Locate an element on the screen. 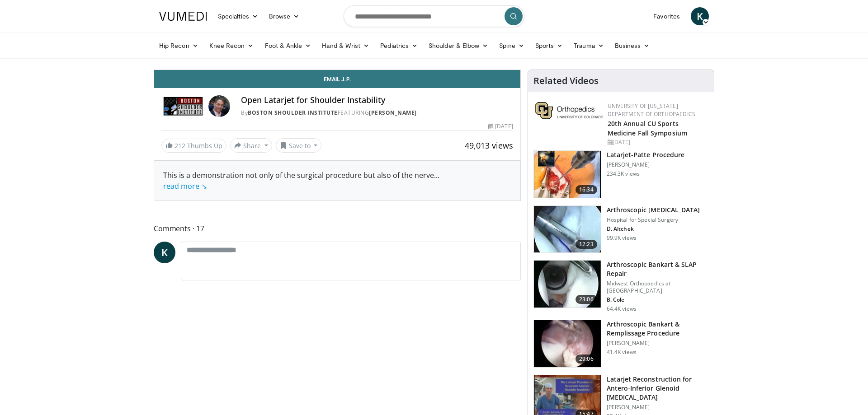 Image resolution: width=868 pixels, height=415 pixels. img: cole_0_3.png.150x105_q85_crop-smart_upscale.jpg is located at coordinates (567, 284).